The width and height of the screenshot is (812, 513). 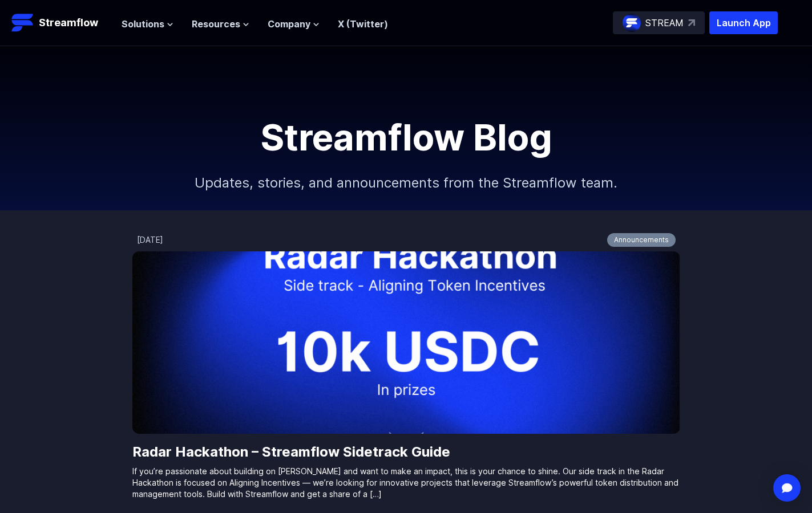 What do you see at coordinates (641, 240) in the screenshot?
I see `a: Announcements` at bounding box center [641, 240].